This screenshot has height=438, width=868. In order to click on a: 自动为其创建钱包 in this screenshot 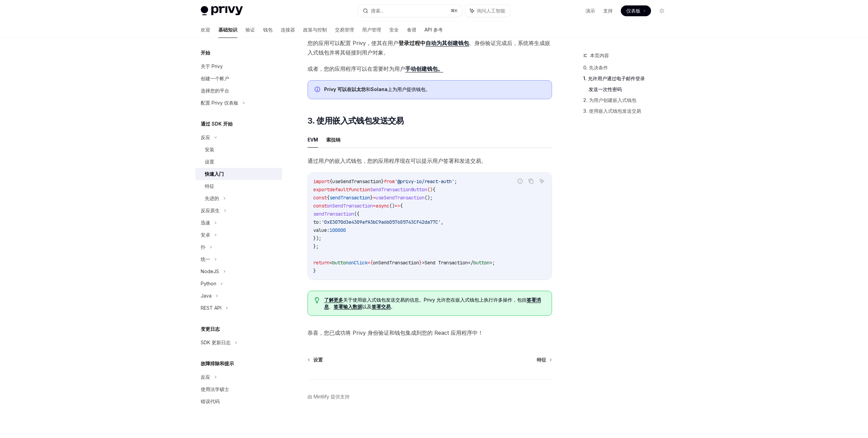, I will do `click(447, 43)`.